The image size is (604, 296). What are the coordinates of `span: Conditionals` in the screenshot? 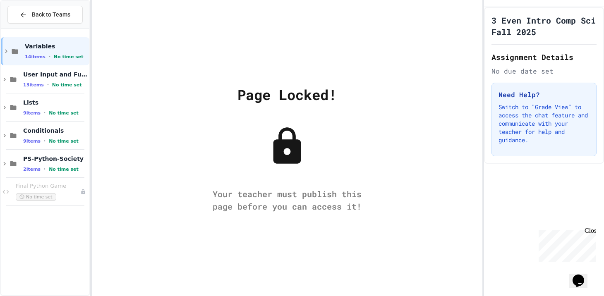 It's located at (55, 131).